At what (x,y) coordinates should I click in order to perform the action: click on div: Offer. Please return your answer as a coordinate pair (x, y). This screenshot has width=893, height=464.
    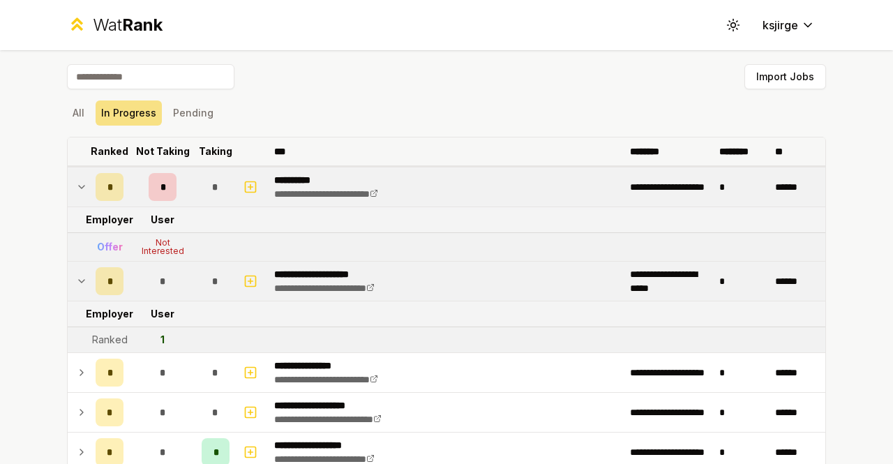
    Looking at the image, I should click on (110, 247).